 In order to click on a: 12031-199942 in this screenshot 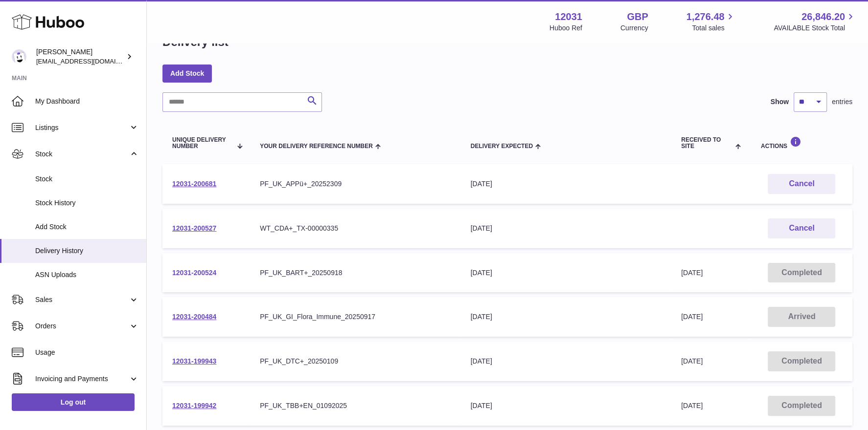, I will do `click(194, 406)`.